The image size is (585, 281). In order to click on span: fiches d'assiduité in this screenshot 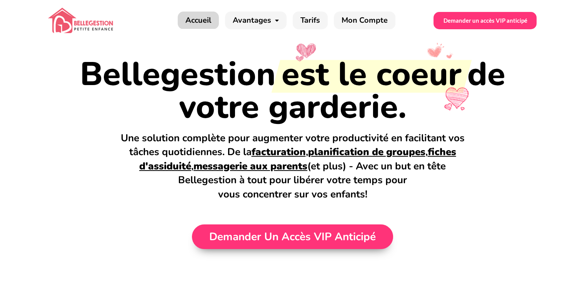, I will do `click(298, 158)`.